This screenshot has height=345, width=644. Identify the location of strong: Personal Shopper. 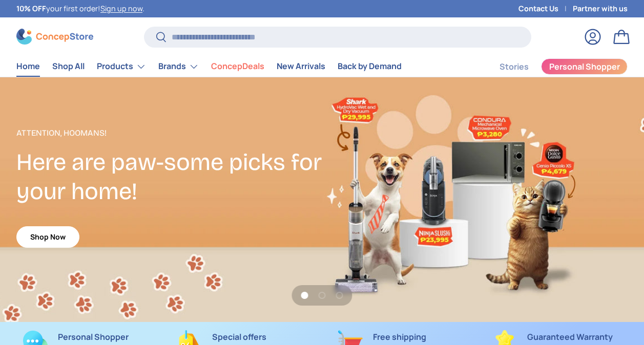
(93, 336).